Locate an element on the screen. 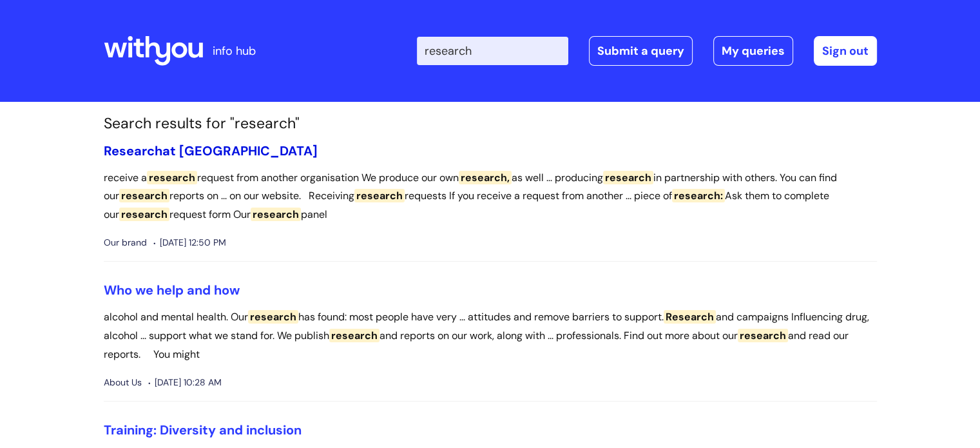 This screenshot has height=448, width=980. span: About Us is located at coordinates (122, 382).